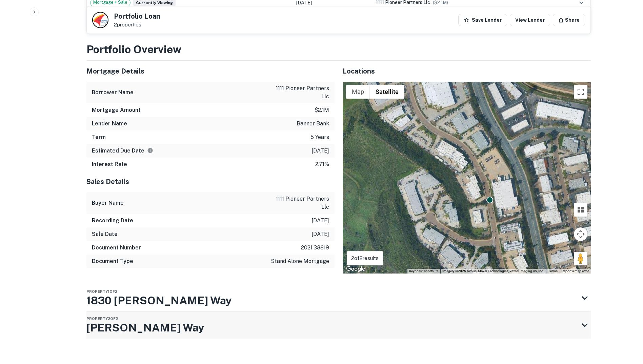  I want to click on div: Chat Widget, so click(626, 325).